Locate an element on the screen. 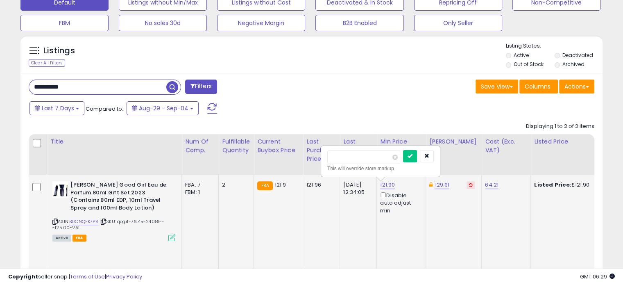 The width and height of the screenshot is (623, 285). div: 121.96 is located at coordinates (320, 185).